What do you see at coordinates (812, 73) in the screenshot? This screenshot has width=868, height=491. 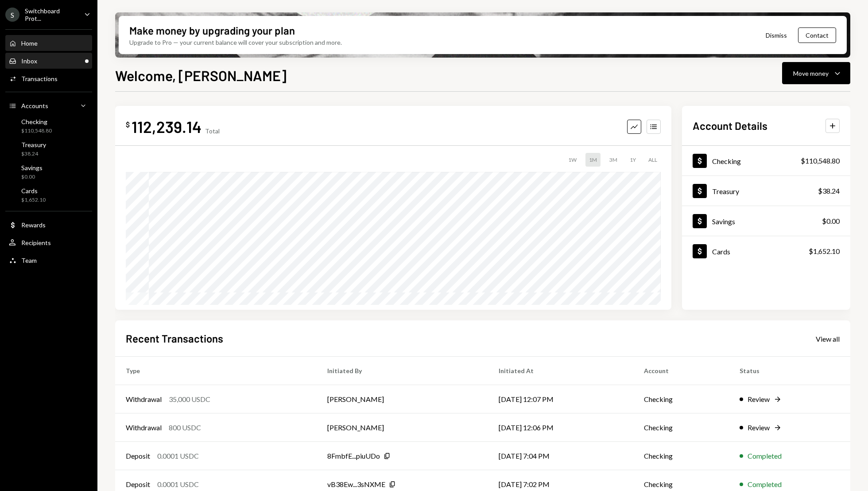 I see `div: Move money` at bounding box center [812, 73].